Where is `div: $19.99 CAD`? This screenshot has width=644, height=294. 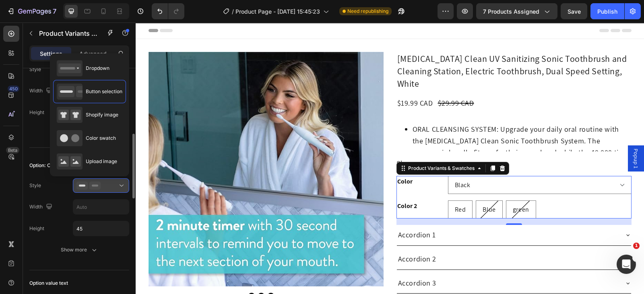 div: $19.99 CAD is located at coordinates (280, 81).